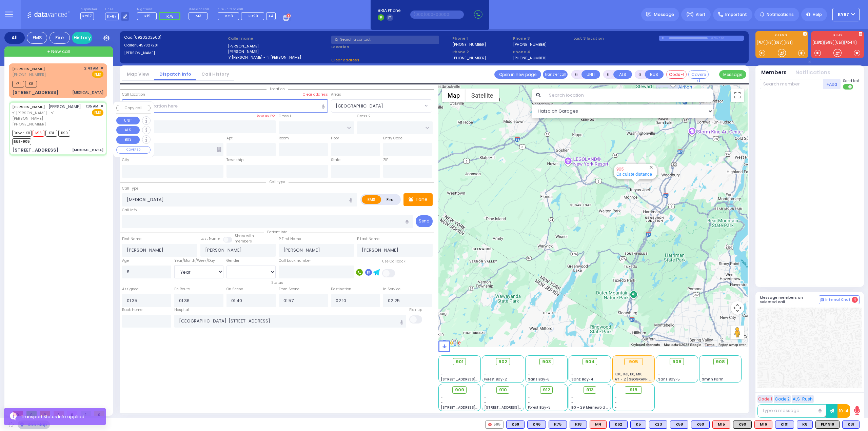 The width and height of the screenshot is (868, 431). Describe the element at coordinates (832, 84) in the screenshot. I see `button: +Add` at that location.